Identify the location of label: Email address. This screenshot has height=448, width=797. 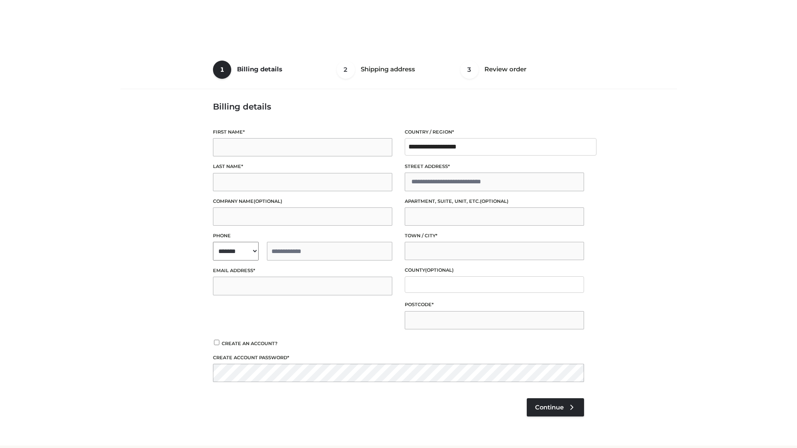
(303, 271).